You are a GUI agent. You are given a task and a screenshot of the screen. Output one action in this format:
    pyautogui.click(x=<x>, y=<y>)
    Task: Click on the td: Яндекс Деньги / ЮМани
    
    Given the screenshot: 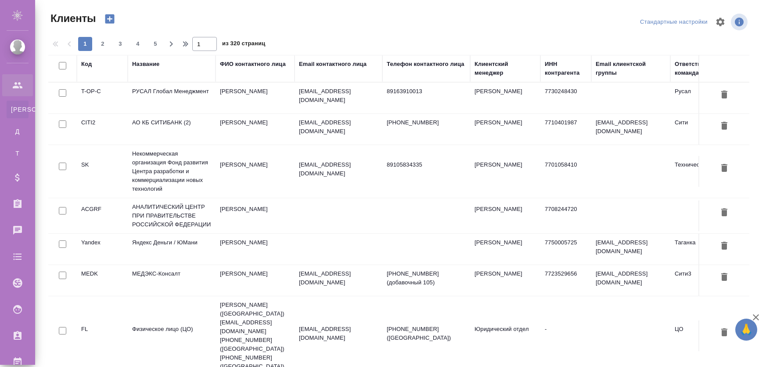 What is the action you would take?
    pyautogui.click(x=172, y=249)
    